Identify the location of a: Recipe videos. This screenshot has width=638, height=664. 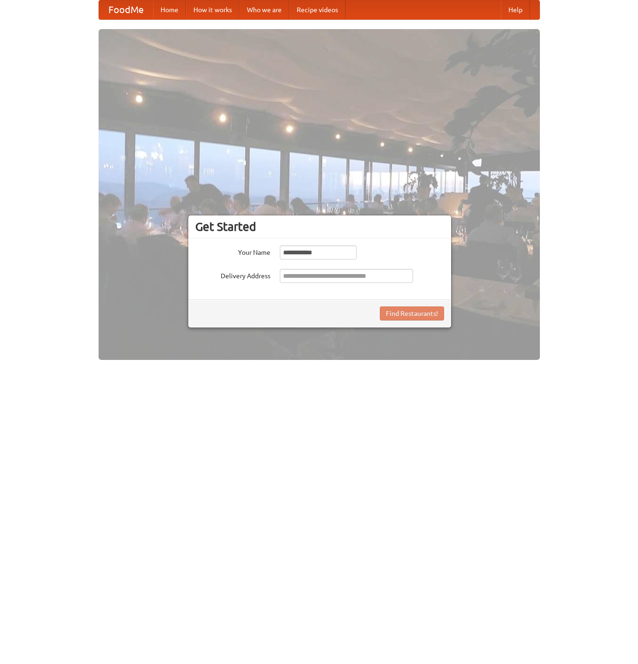
(317, 10).